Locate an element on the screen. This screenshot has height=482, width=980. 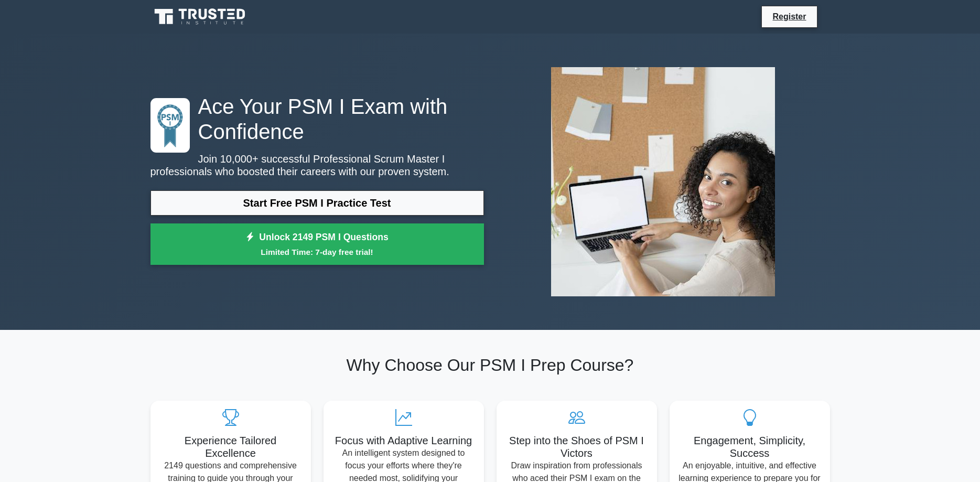
a: Start Free PSM I Practice Test is located at coordinates (317, 203).